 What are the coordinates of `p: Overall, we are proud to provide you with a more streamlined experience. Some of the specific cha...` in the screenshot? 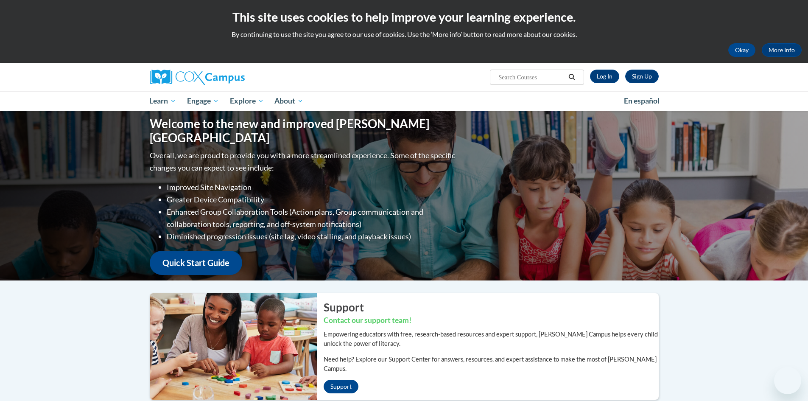 It's located at (303, 162).